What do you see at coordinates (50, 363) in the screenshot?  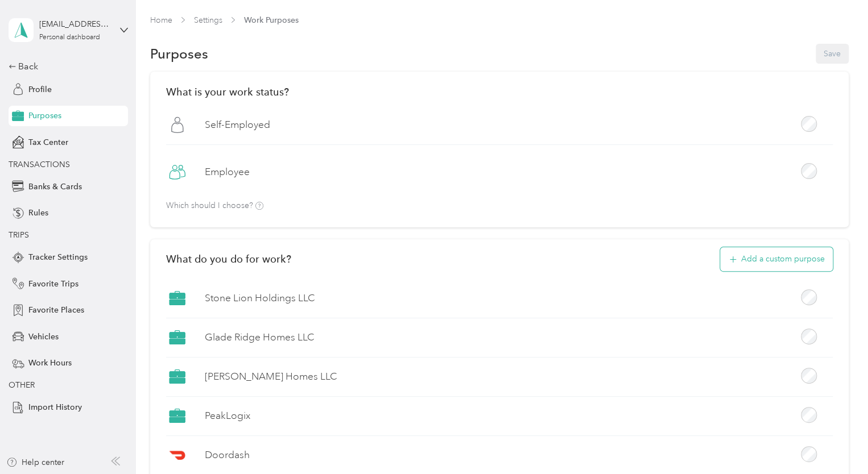 I see `span: Work Hours` at bounding box center [50, 363].